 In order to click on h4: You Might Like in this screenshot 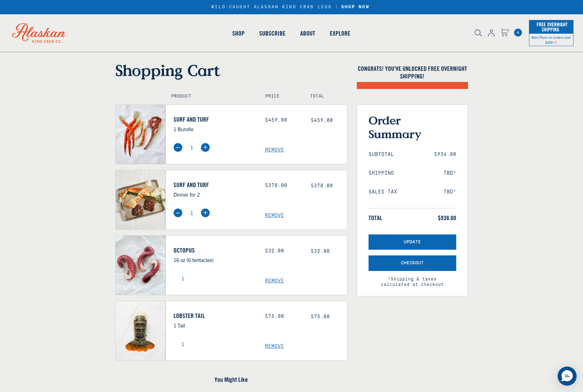, I will do `click(231, 380)`.